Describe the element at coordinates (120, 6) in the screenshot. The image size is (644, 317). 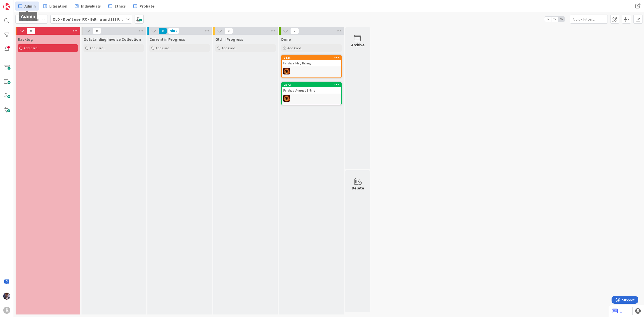
I see `span: Ethics` at that location.